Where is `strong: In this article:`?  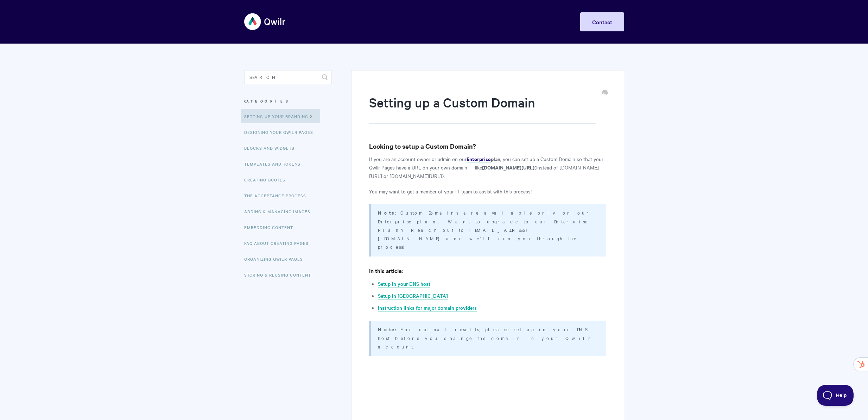
strong: In this article: is located at coordinates (386, 270).